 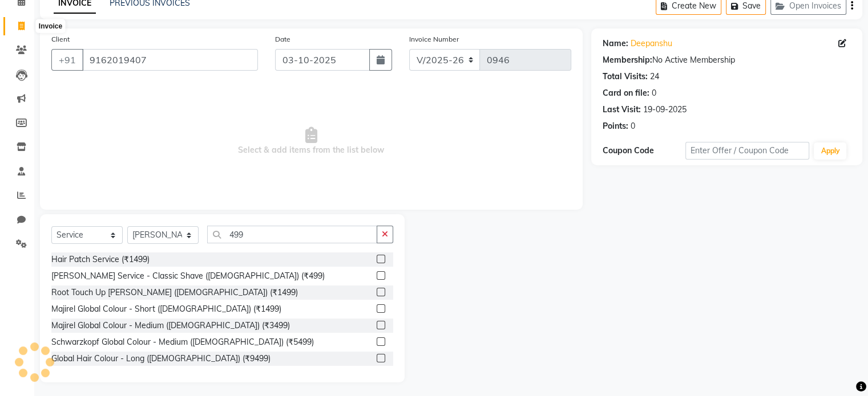 What do you see at coordinates (615, 43) in the screenshot?
I see `div: Name:` at bounding box center [615, 43].